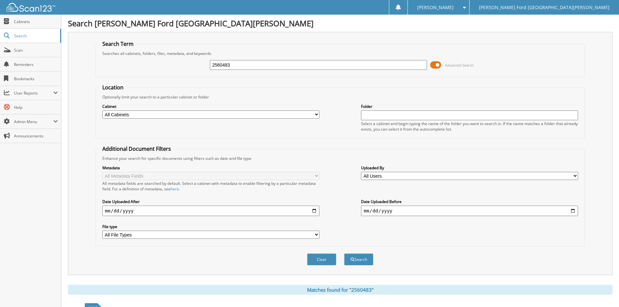 Image resolution: width=619 pixels, height=307 pixels. What do you see at coordinates (340, 97) in the screenshot?
I see `div: Optionally limit your search to a particular cabinet or folder` at bounding box center [340, 97].